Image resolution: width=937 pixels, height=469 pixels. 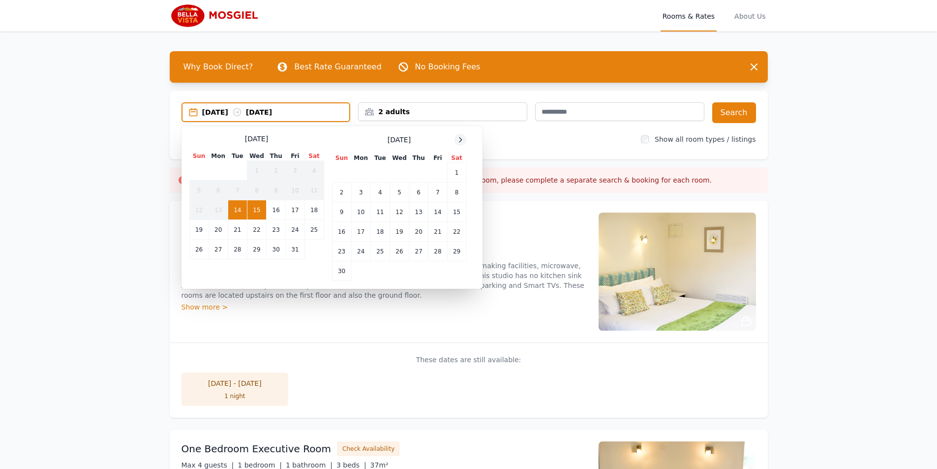 I want to click on div: Show more >, so click(x=384, y=307).